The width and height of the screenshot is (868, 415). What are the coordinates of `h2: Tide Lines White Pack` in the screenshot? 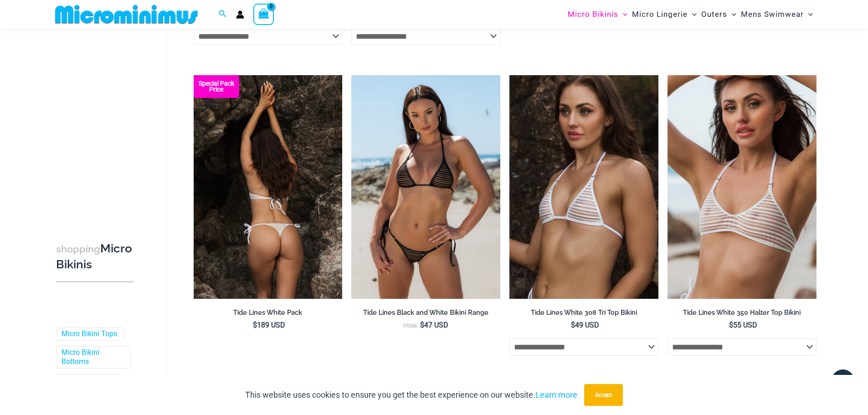 It's located at (268, 312).